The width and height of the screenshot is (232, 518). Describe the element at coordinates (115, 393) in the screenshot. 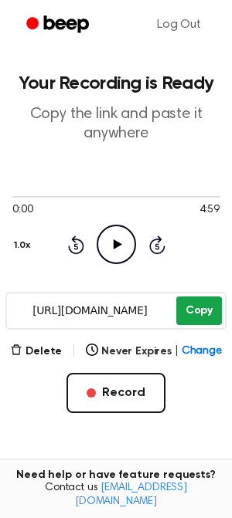

I see `button: Record` at that location.